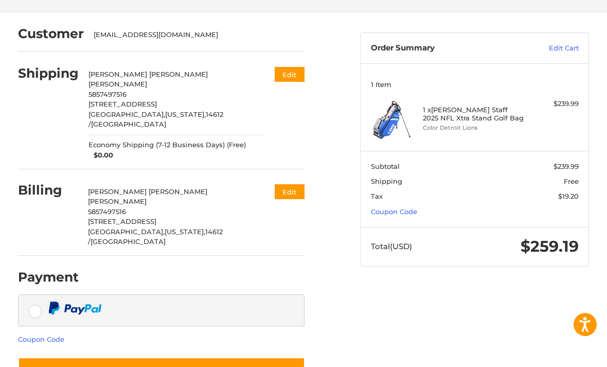 This screenshot has width=607, height=367. Describe the element at coordinates (387, 181) in the screenshot. I see `span: Shipping` at that location.